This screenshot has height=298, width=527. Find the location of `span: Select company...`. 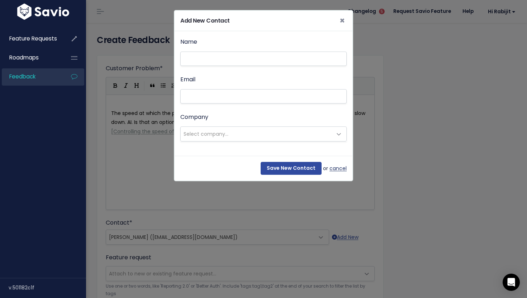

span: Select company... is located at coordinates (206, 134).